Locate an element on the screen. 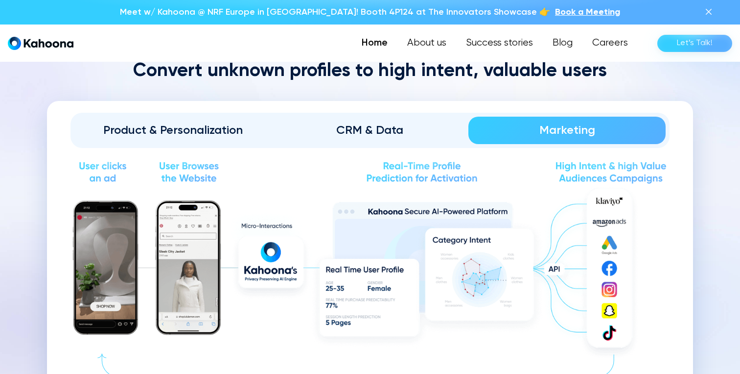  h2: Convert unknown profiles to high intent, valuable users is located at coordinates (370, 71).